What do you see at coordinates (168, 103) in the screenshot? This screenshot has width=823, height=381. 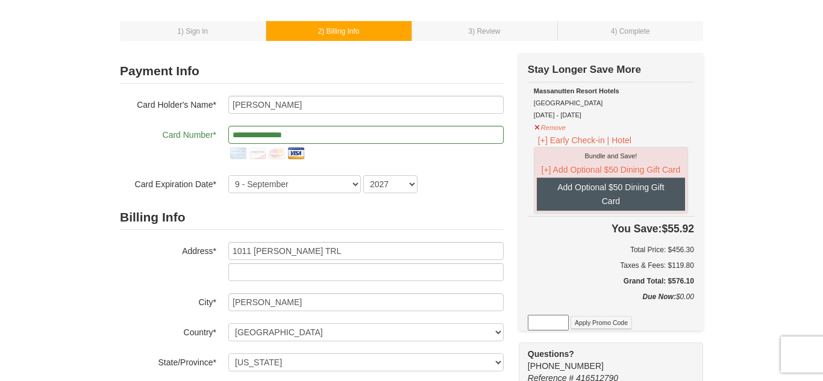 I see `label: Card Holder's Name*` at bounding box center [168, 103].